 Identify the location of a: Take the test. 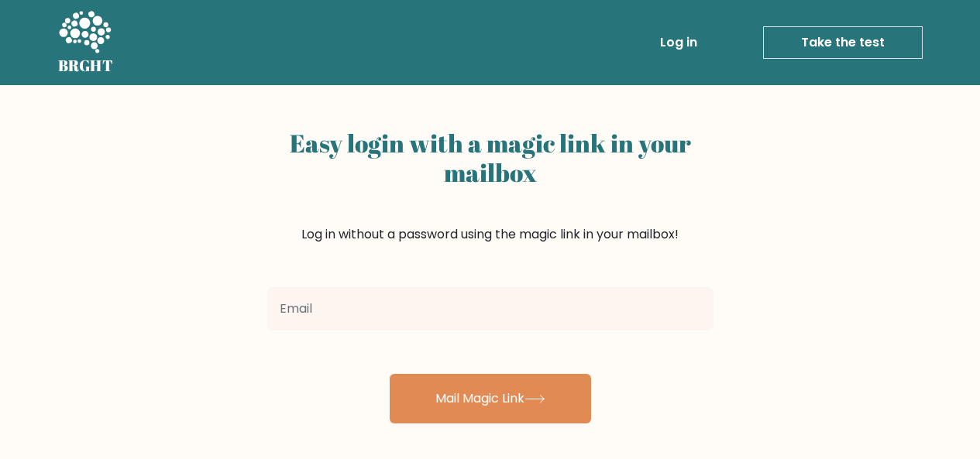
(843, 42).